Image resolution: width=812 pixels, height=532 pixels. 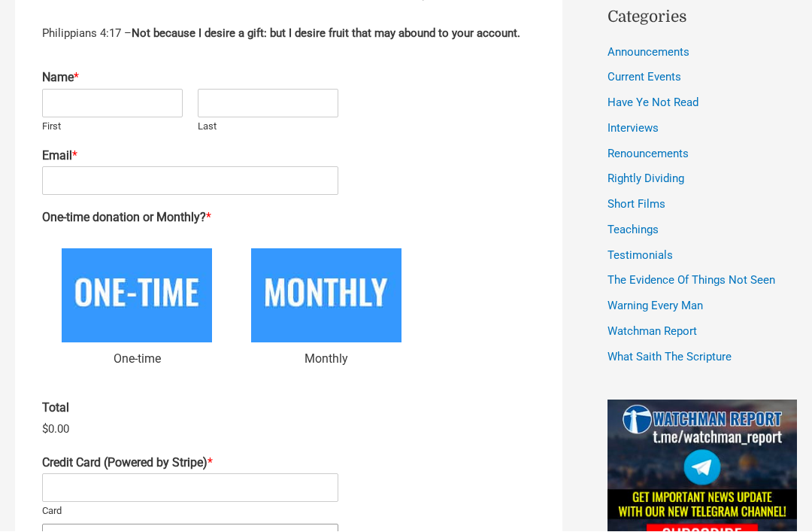 What do you see at coordinates (327, 295) in the screenshot?
I see `img: Monthly` at bounding box center [327, 295].